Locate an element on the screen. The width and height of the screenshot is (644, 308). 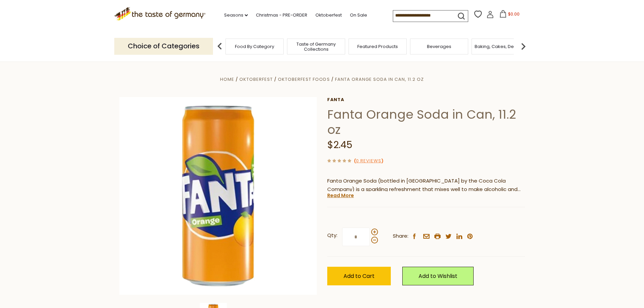
a: Read More is located at coordinates (340, 195).